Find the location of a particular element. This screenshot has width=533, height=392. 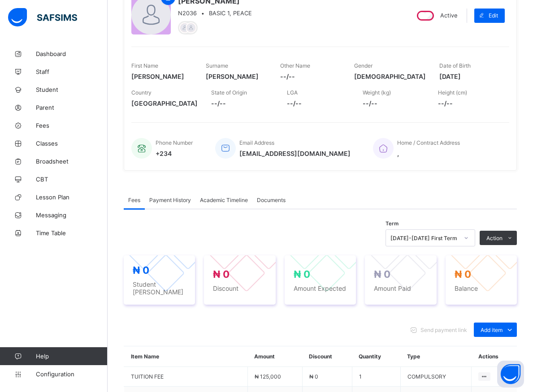

span: Edit is located at coordinates (493, 15).